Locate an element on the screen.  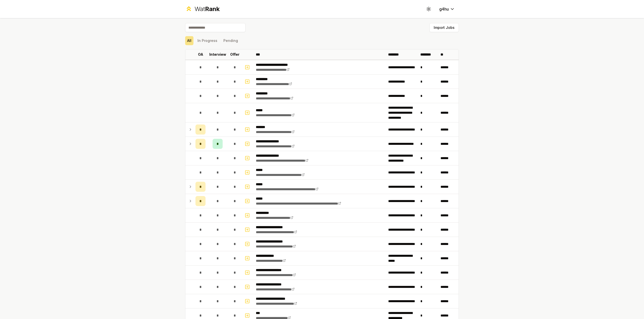
button: Import Jobs is located at coordinates (444, 28).